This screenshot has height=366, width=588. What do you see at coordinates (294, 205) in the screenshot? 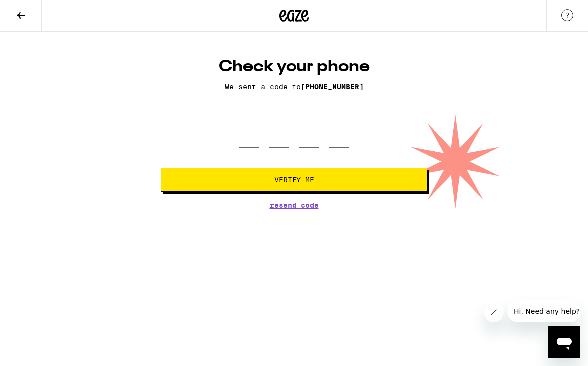
I see `button: Resend Code` at bounding box center [294, 205].